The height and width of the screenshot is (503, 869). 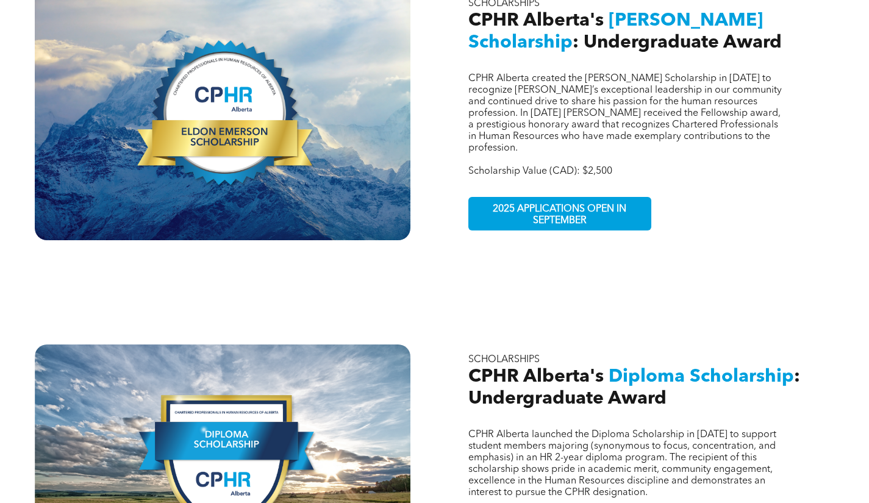 What do you see at coordinates (504, 360) in the screenshot?
I see `span: SCHOLARSHIPS` at bounding box center [504, 360].